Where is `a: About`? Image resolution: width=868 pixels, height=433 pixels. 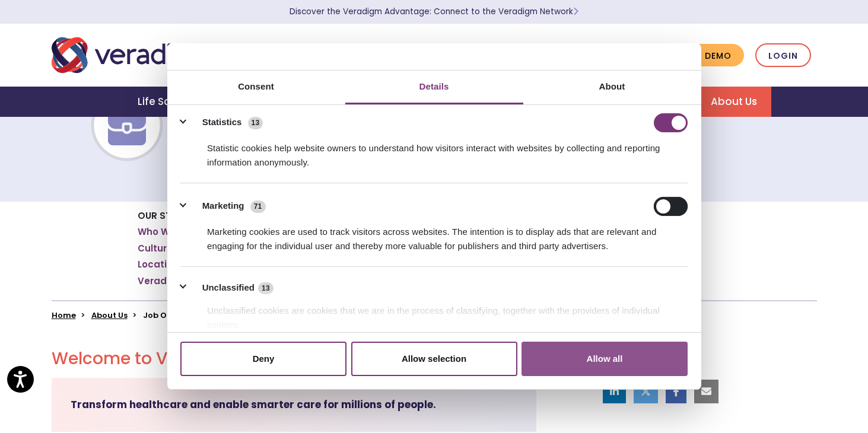
a: About is located at coordinates (612, 87).